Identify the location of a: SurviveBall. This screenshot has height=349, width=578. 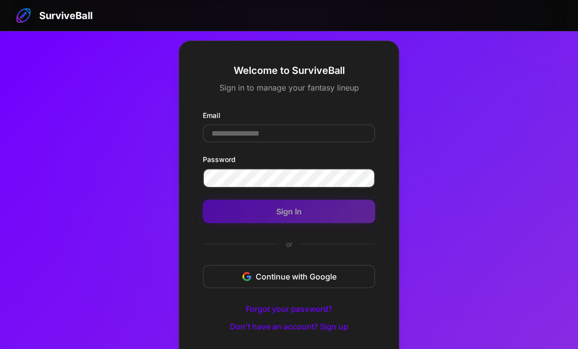
(54, 16).